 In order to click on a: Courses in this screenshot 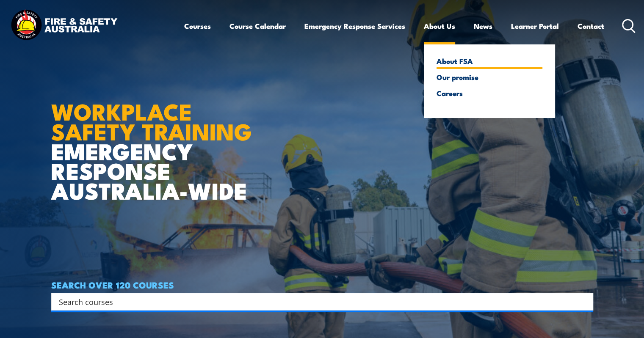, I will do `click(198, 25)`.